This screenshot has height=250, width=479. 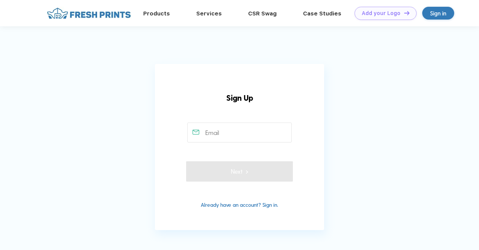 What do you see at coordinates (157, 14) in the screenshot?
I see `a: Products` at bounding box center [157, 14].